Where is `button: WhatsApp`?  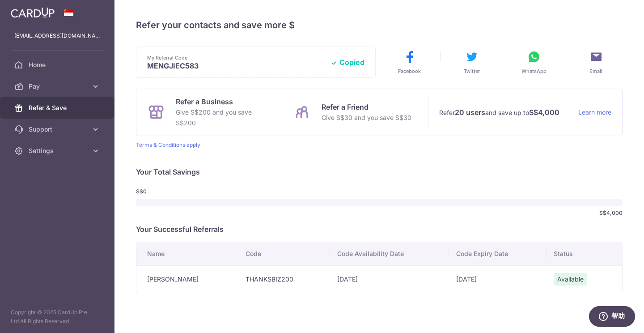
button: WhatsApp is located at coordinates (534, 62).